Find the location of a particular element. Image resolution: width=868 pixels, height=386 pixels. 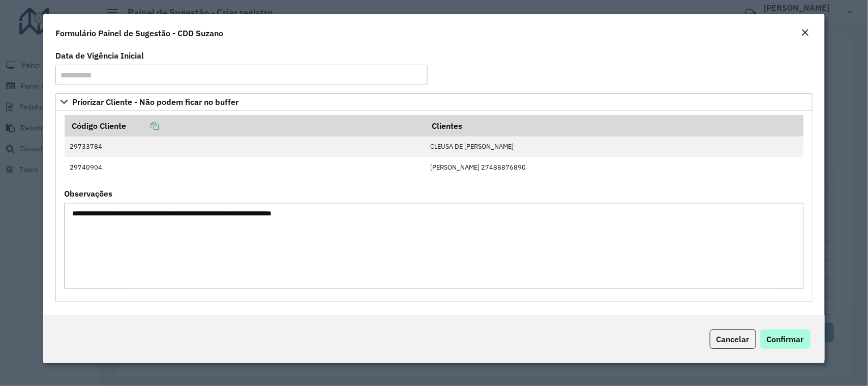

button: Cancelar is located at coordinates (733, 339).